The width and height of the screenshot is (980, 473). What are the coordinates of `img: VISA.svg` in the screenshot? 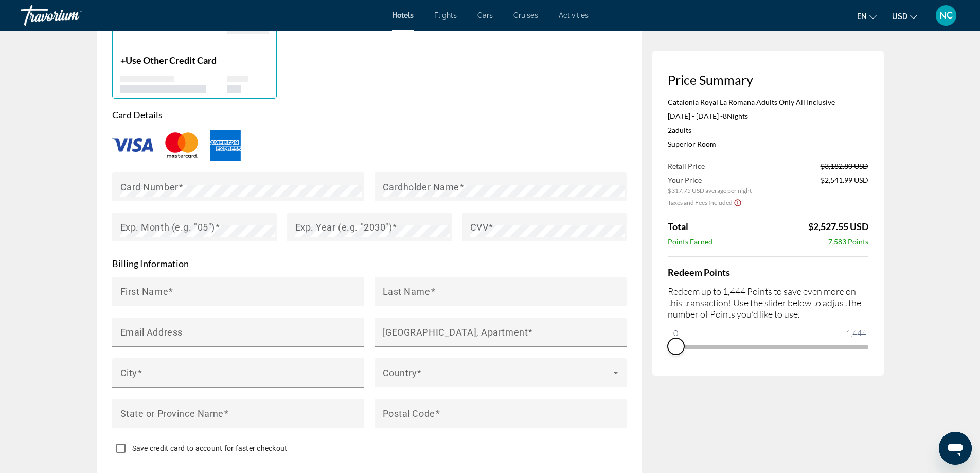 It's located at (133, 145).